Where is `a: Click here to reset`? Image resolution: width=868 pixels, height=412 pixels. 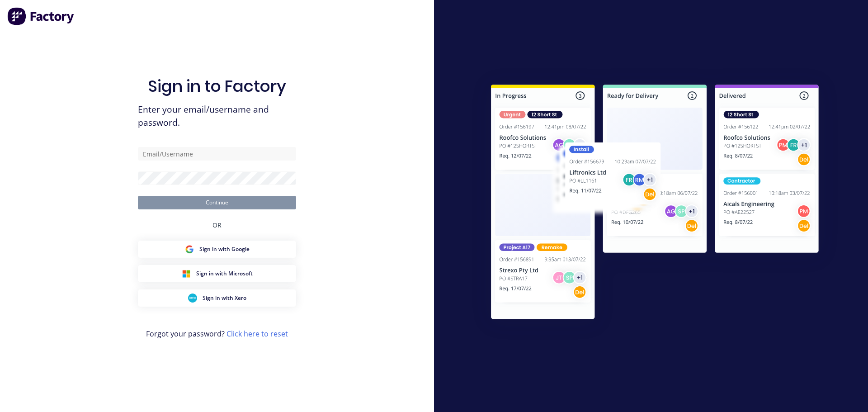
a: Click here to reset is located at coordinates (257, 334).